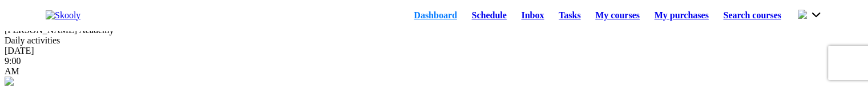 This screenshot has width=868, height=88. Describe the element at coordinates (810, 15) in the screenshot. I see `button: chevron down outline` at that location.